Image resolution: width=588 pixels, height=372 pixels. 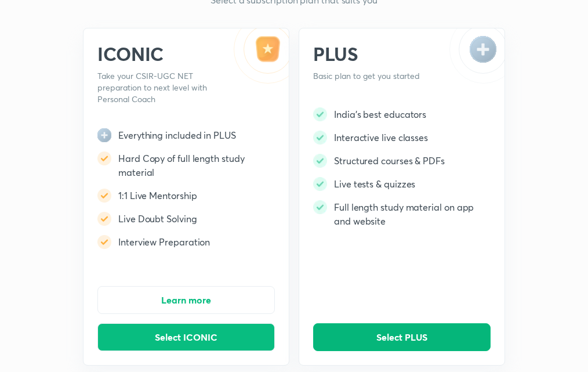 I want to click on h5: Interview Preparation, so click(x=164, y=242).